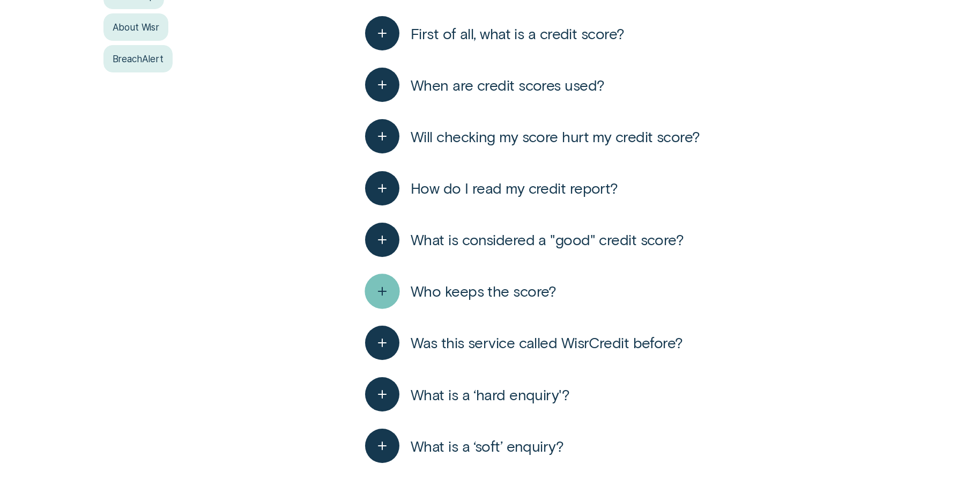 The image size is (980, 478). What do you see at coordinates (492, 189) in the screenshot?
I see `button: How do I read my credit report?` at bounding box center [492, 189].